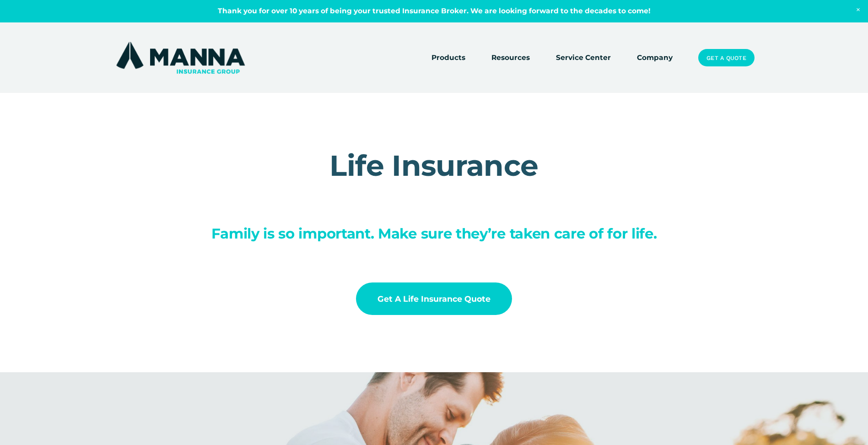  What do you see at coordinates (180, 57) in the screenshot?
I see `img: Manna Insurance Group` at bounding box center [180, 57].